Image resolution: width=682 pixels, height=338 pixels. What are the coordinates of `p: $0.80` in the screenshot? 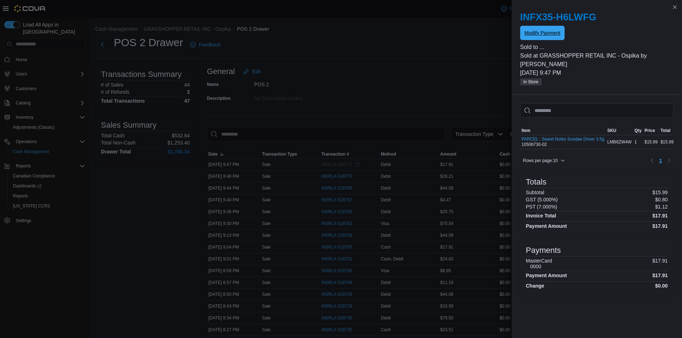 It's located at (661, 200).